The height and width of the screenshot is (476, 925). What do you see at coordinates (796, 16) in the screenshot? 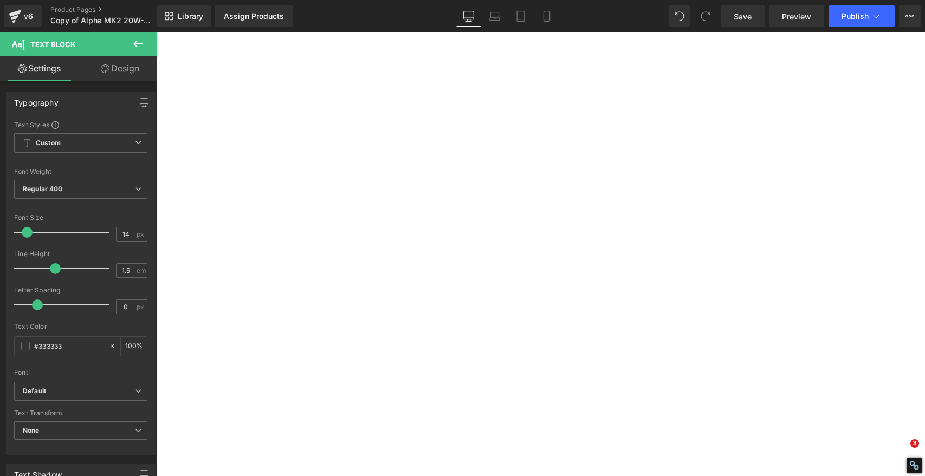
I see `span: Preview` at bounding box center [796, 16].